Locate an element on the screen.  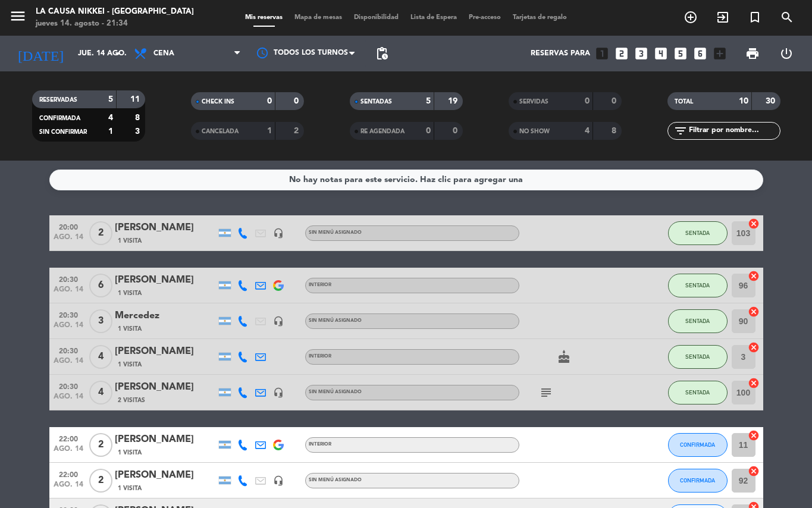
span: SENTADAS is located at coordinates (376, 101).